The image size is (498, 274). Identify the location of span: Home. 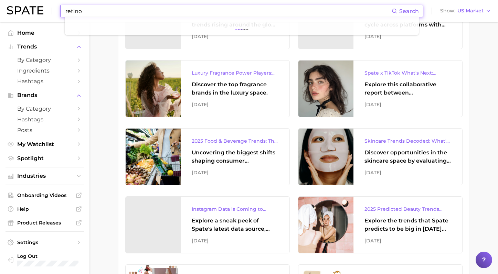
(45, 33).